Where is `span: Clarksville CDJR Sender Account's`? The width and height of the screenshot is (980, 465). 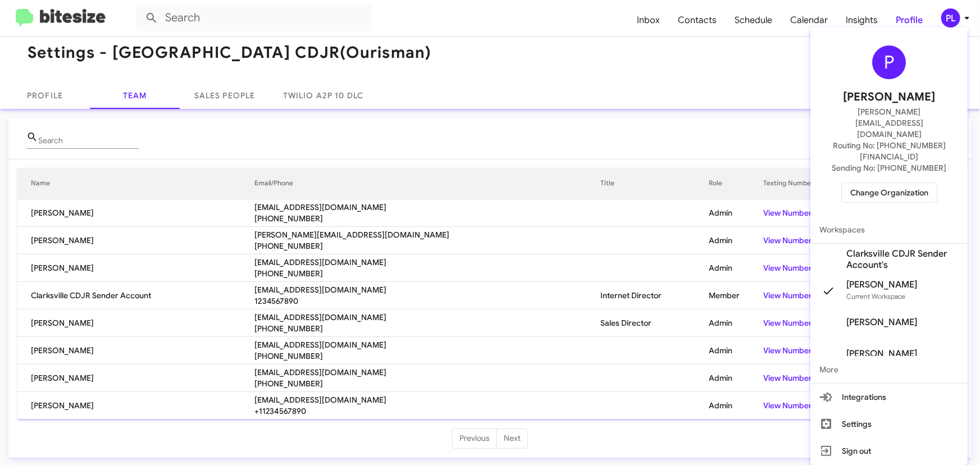 span: Clarksville CDJR Sender Account's is located at coordinates (902, 260).